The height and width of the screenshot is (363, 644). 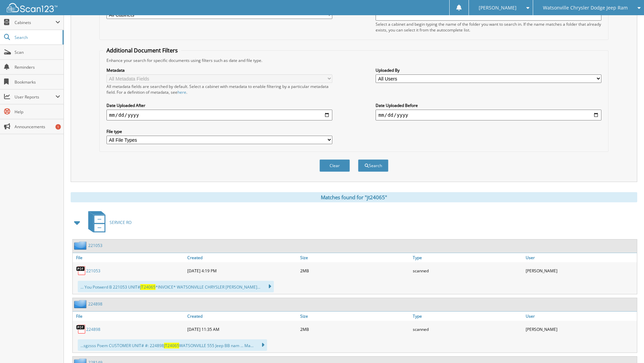 What do you see at coordinates (489, 70) in the screenshot?
I see `label: Uploaded By` at bounding box center [489, 70].